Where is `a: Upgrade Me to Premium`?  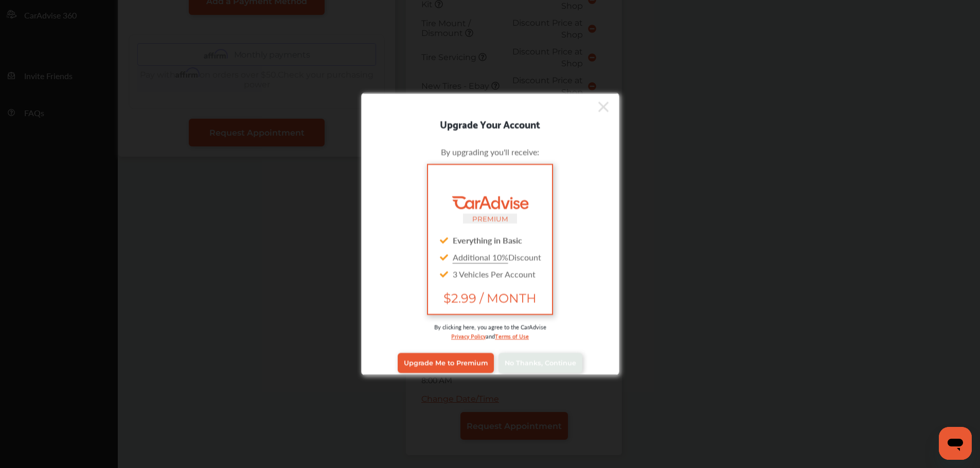
a: Upgrade Me to Premium is located at coordinates (445, 363).